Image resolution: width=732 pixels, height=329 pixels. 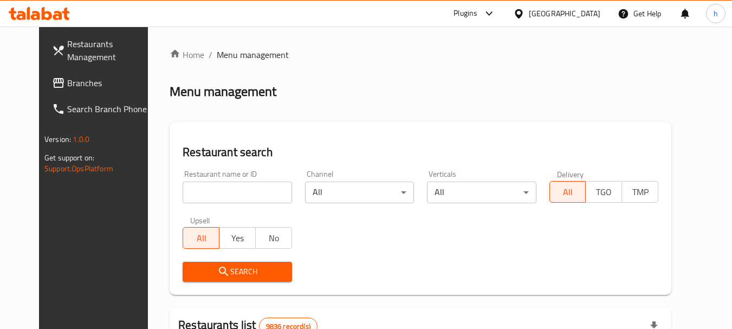 I want to click on input: Search for restaurant name or ID.., so click(x=237, y=192).